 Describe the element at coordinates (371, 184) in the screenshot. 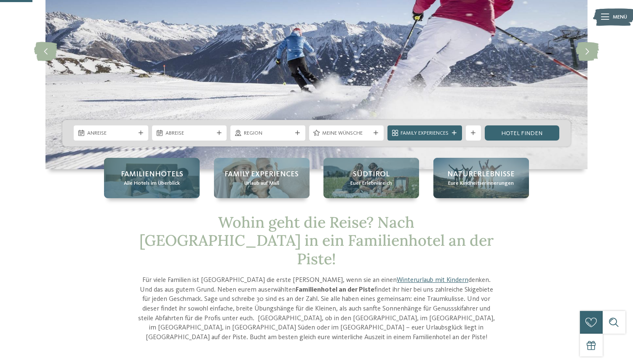

I see `span: Euer Erlebnisreich` at that location.